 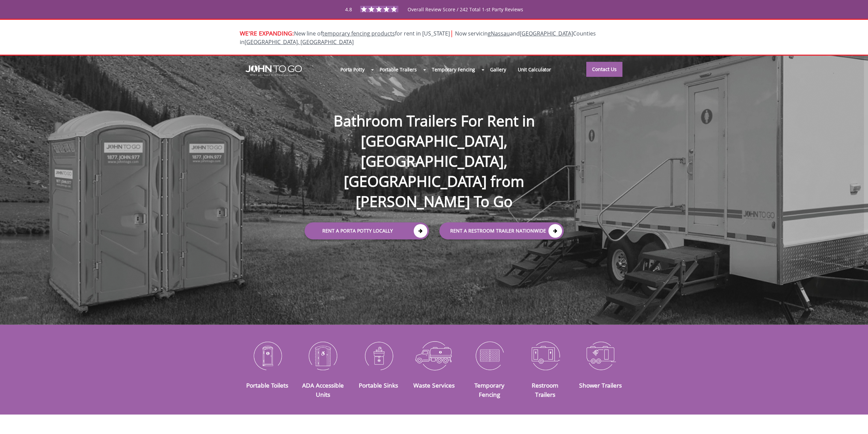 What do you see at coordinates (267, 355) in the screenshot?
I see `img: Portable-Toilets-icon_N.png` at bounding box center [267, 355].